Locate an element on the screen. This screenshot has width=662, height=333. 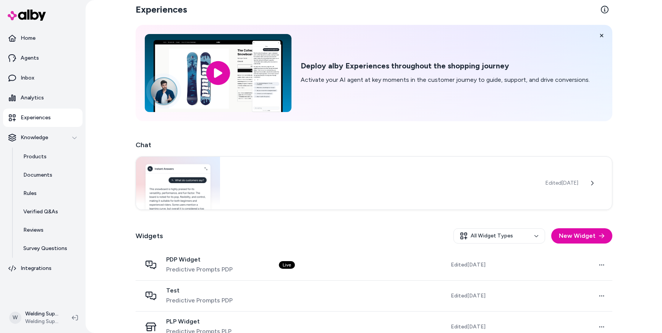
p: Knowledge is located at coordinates (34, 137).